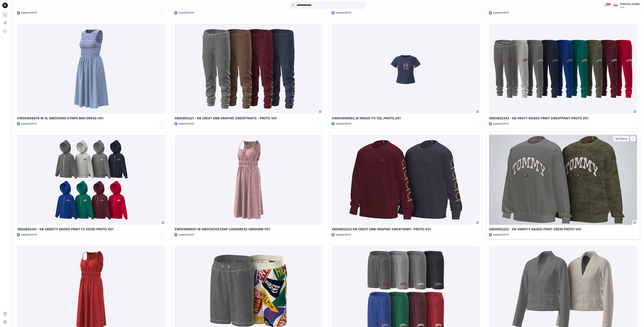 The height and width of the screenshot is (327, 644). Describe the element at coordinates (563, 118) in the screenshot. I see `p: XB0XB02343 - KB VRSTY RAISED PRINT SWEATPANT-PROTO V01` at that location.